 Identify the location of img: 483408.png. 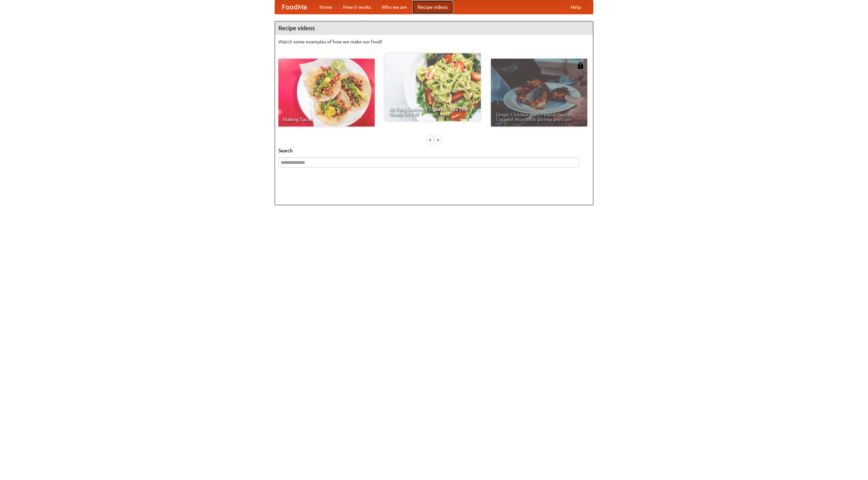
(580, 66).